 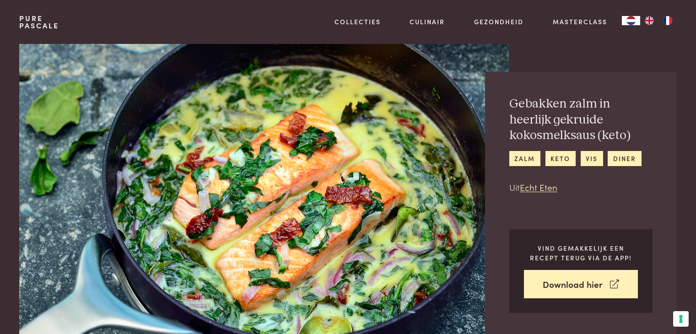 I want to click on p: Vind gemakkelijk een recept terug via de app!, so click(x=581, y=253).